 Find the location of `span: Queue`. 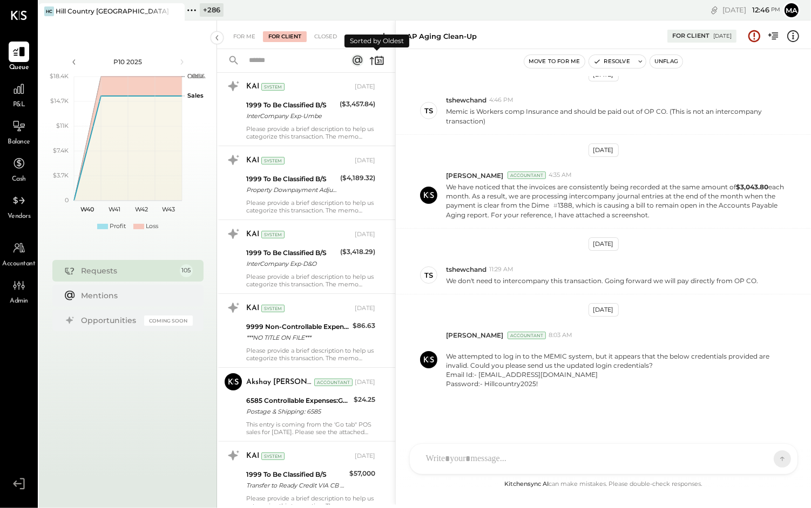

span: Queue is located at coordinates (19, 68).